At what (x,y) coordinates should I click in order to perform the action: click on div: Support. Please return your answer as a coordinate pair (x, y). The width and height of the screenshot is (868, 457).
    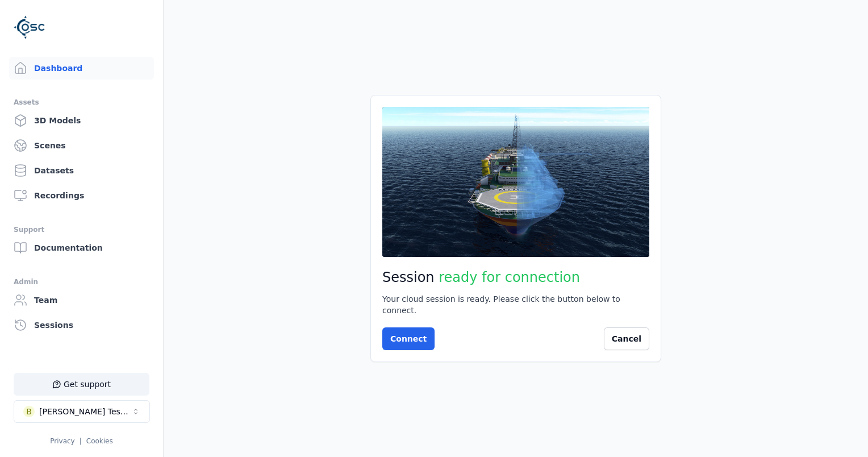
    Looking at the image, I should click on (81, 230).